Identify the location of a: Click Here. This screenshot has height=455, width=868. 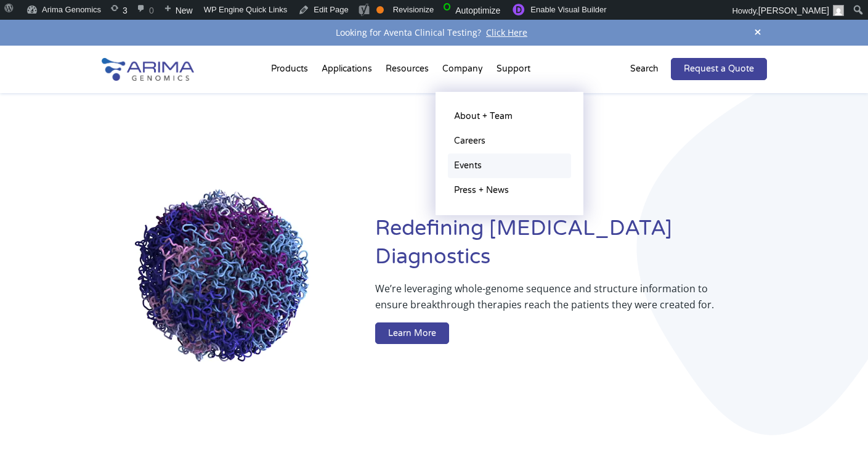
(506, 32).